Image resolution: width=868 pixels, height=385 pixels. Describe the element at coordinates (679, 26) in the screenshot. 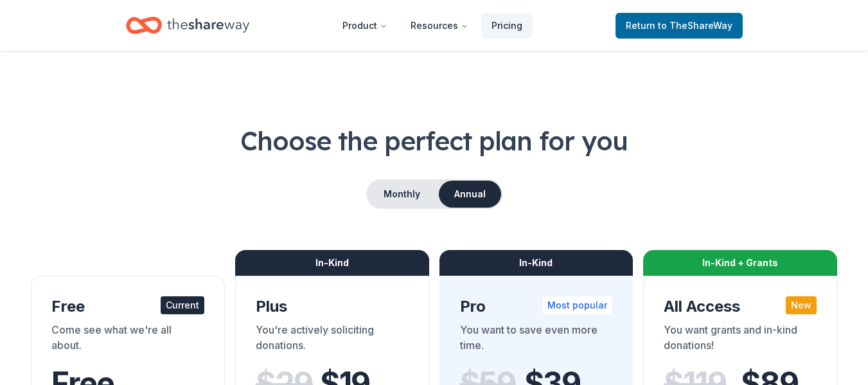

I see `a: Returnto TheShareWay` at that location.